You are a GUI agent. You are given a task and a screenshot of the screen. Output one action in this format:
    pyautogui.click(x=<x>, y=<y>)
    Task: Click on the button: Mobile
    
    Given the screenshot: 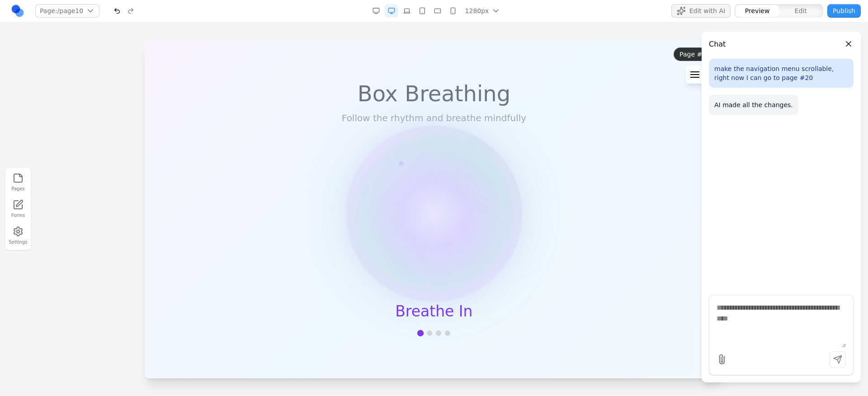 What is the action you would take?
    pyautogui.click(x=453, y=11)
    